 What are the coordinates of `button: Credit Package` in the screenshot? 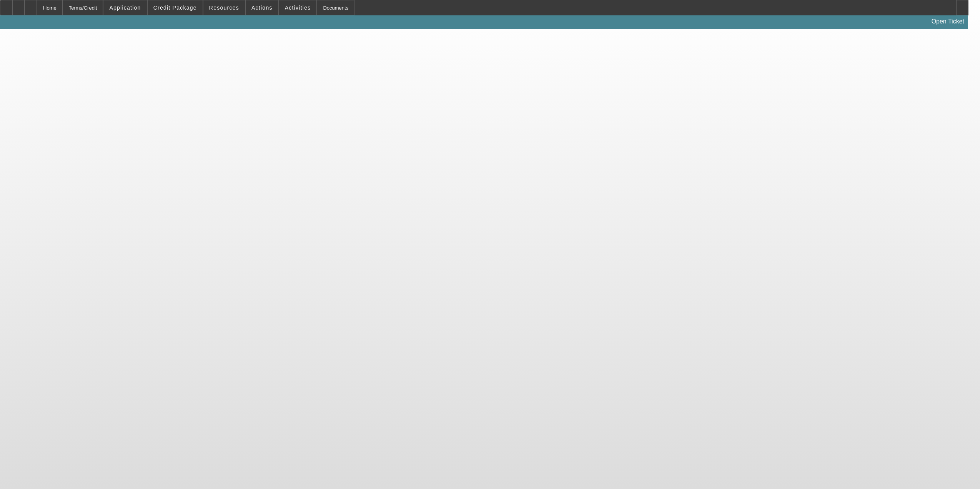 It's located at (175, 8).